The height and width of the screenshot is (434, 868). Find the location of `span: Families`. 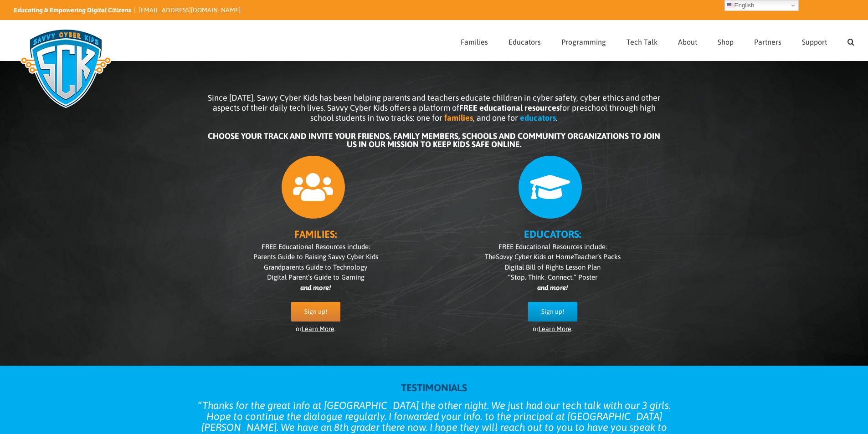

span: Families is located at coordinates (474, 42).